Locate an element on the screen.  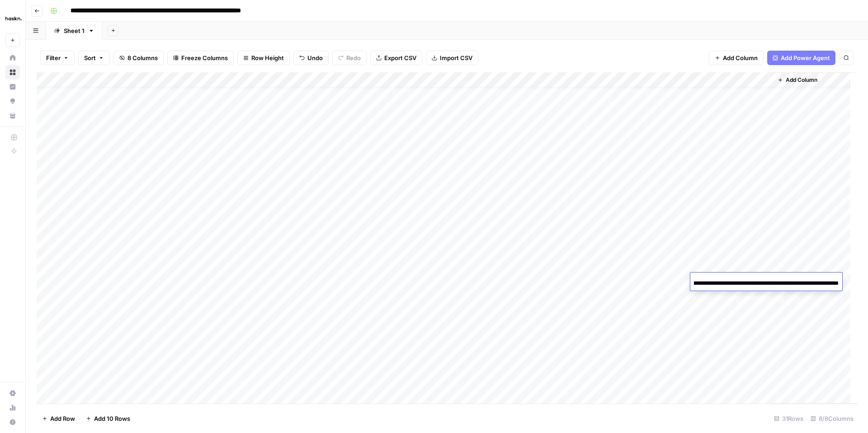
span: Add Row is located at coordinates (63, 419).